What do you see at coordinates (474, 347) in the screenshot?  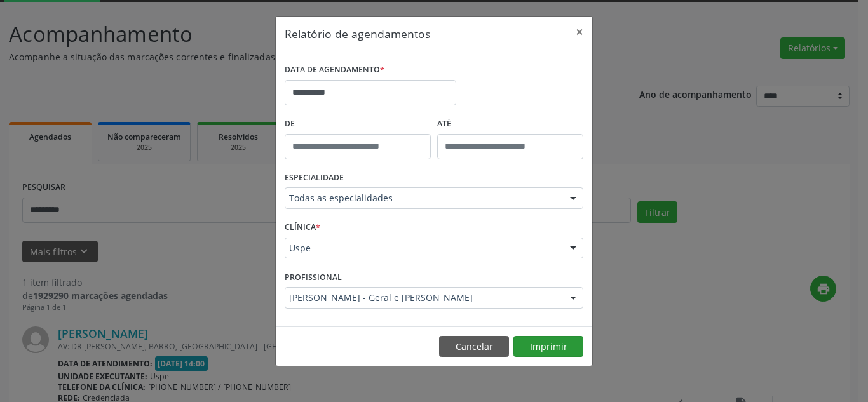 I see `button: Cancelar` at bounding box center [474, 347].